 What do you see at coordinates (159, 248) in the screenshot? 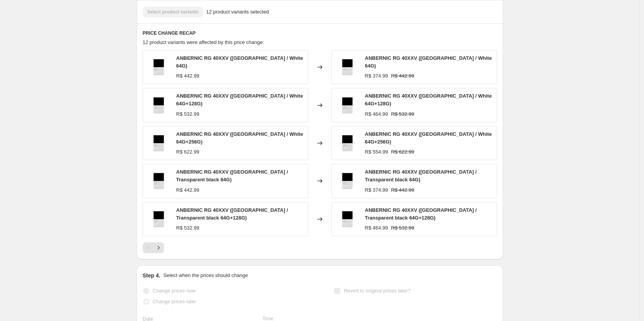
I see `button: Next` at bounding box center [159, 248].